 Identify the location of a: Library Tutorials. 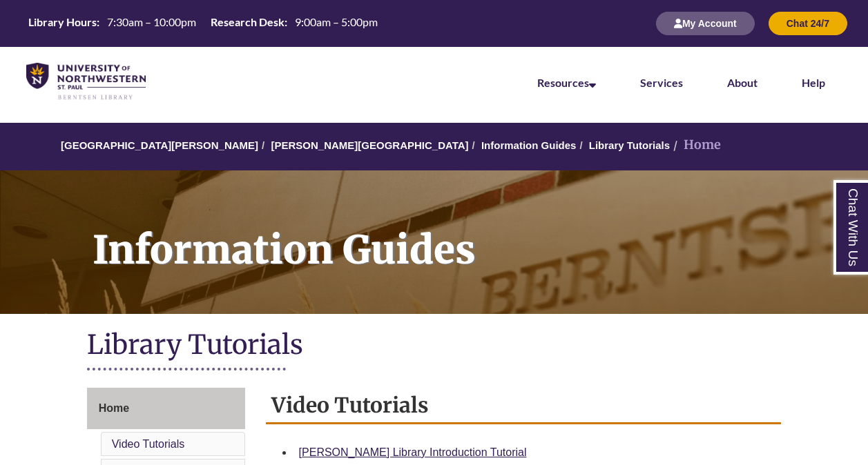
(629, 145).